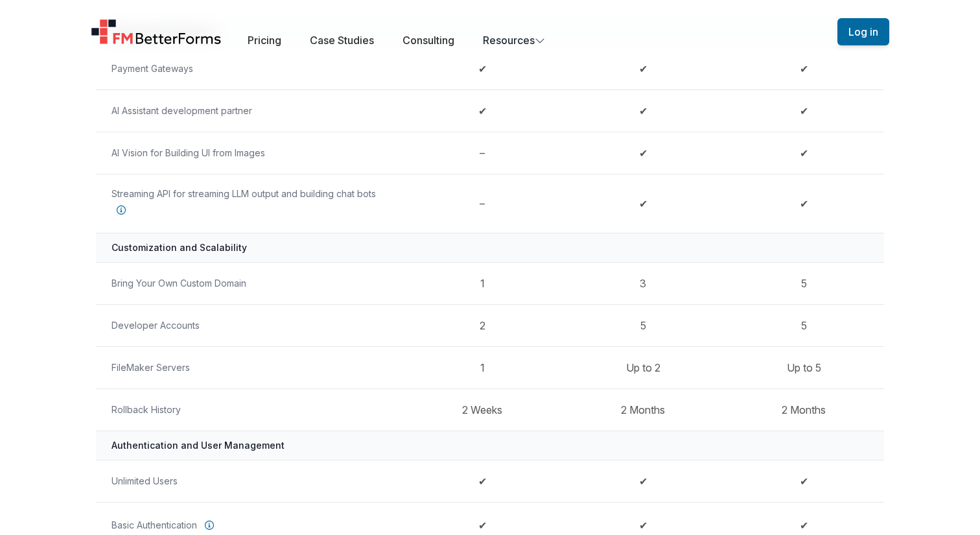  I want to click on th: Bring Your Own Custom Domain, so click(249, 283).